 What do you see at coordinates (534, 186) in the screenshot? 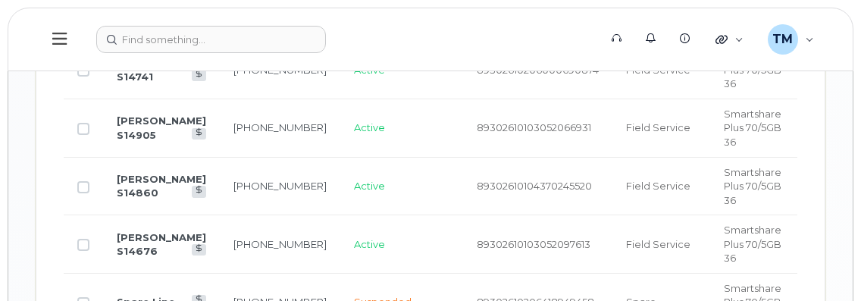
I see `span: 89302610104370245520` at bounding box center [534, 186].